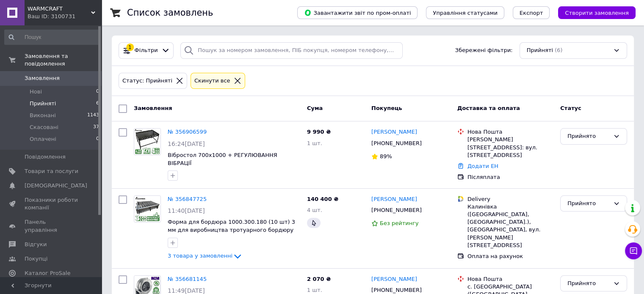  I want to click on span: Управління статусами, so click(465, 12).